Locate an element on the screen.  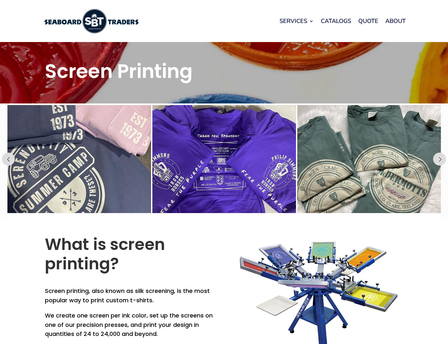
h2: What is screen printing? is located at coordinates (130, 255).